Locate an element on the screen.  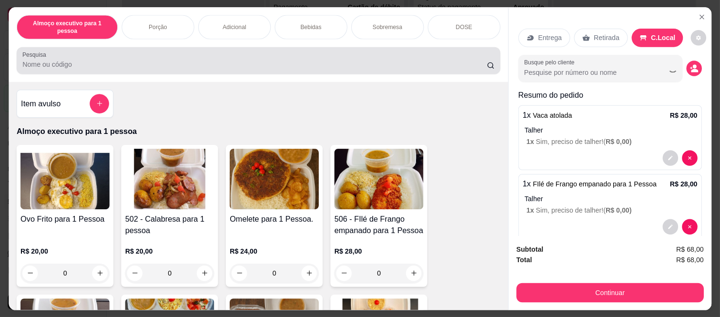
p: Retirada is located at coordinates (606, 38).